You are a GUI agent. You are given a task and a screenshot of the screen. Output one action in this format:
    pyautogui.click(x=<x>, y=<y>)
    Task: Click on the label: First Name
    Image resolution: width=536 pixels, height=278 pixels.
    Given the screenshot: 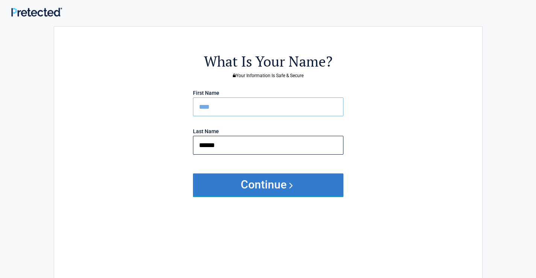 What is the action you would take?
    pyautogui.click(x=206, y=93)
    